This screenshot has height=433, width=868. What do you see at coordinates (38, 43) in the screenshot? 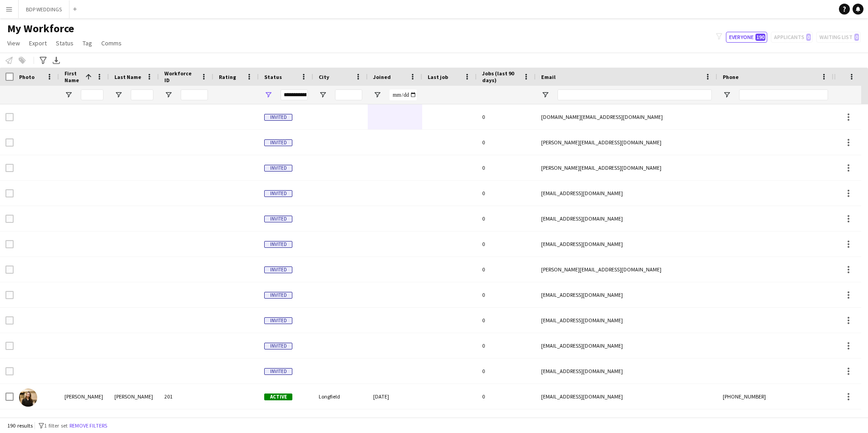
I see `a: Export` at bounding box center [38, 43].